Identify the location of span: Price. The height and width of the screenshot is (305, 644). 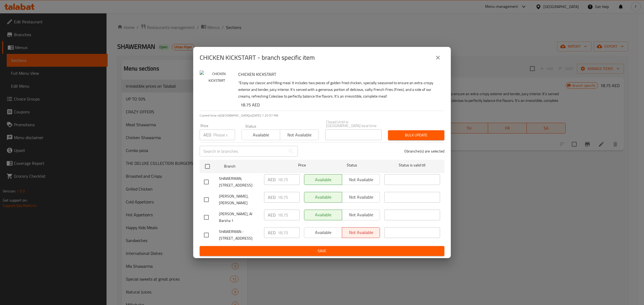
(302, 165).